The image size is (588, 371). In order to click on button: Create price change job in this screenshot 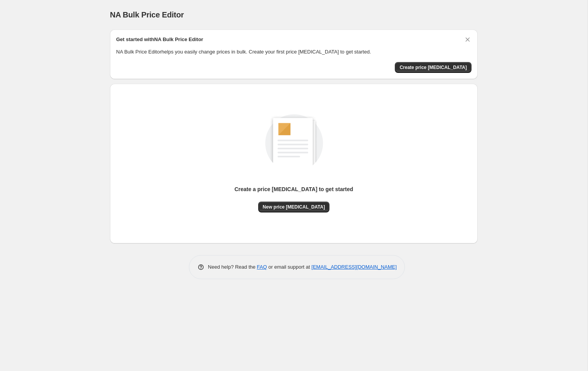, I will do `click(433, 68)`.